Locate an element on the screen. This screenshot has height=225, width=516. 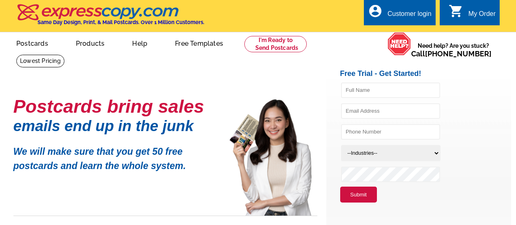
a: Same Day Design, Print, & Mail Postcards. Over 1 Million Customers. is located at coordinates (110, 18).